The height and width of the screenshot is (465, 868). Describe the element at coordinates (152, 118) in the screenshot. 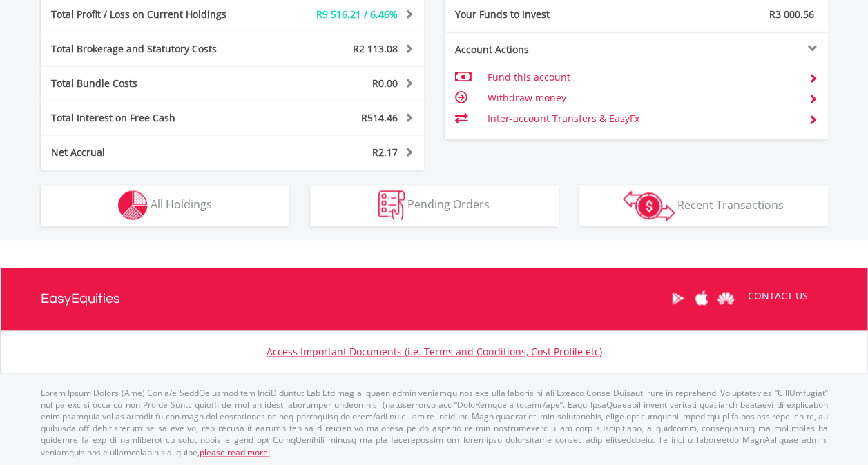

I see `div: Total Interest on Free Cash` at that location.